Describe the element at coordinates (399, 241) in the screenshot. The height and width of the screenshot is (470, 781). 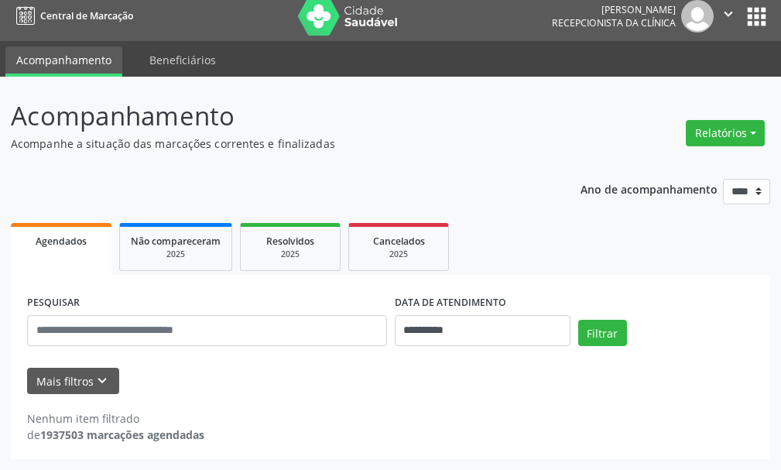
I see `span: Cancelados` at that location.